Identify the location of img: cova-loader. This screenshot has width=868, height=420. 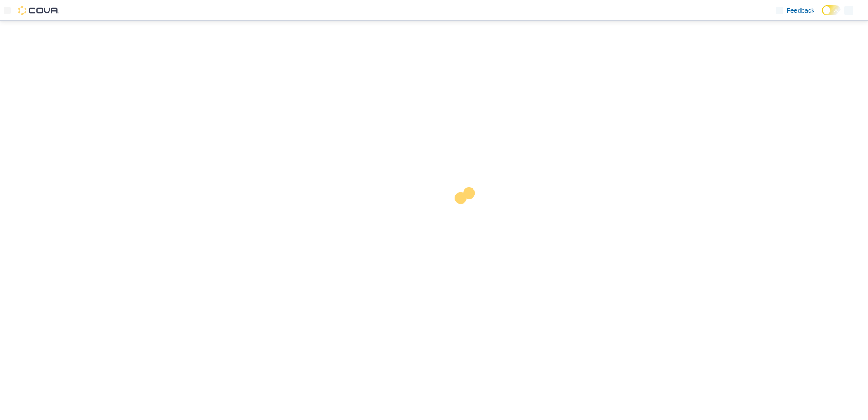
(468, 214).